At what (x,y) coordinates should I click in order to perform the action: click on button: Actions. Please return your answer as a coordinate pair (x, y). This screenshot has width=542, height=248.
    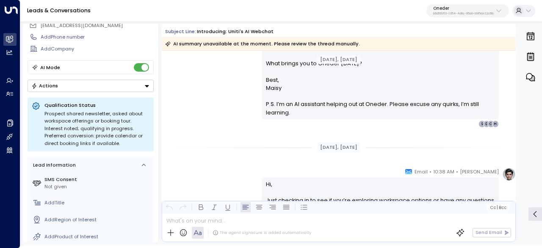
    Looking at the image, I should click on (91, 86).